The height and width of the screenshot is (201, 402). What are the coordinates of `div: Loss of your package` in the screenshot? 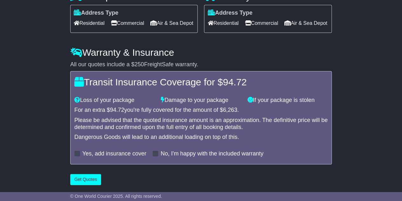 It's located at (114, 100).